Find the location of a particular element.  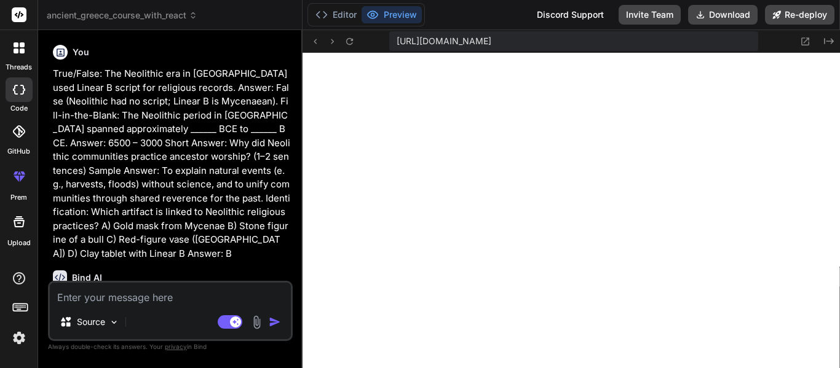

label: Upload is located at coordinates (19, 243).